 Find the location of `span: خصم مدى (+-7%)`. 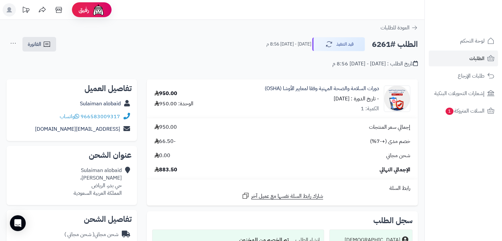

span: خصم مدى (+-7%) is located at coordinates (390, 141).